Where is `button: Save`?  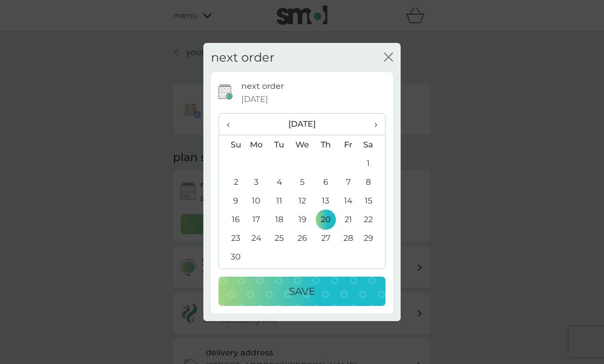
button: Save is located at coordinates (302, 292).